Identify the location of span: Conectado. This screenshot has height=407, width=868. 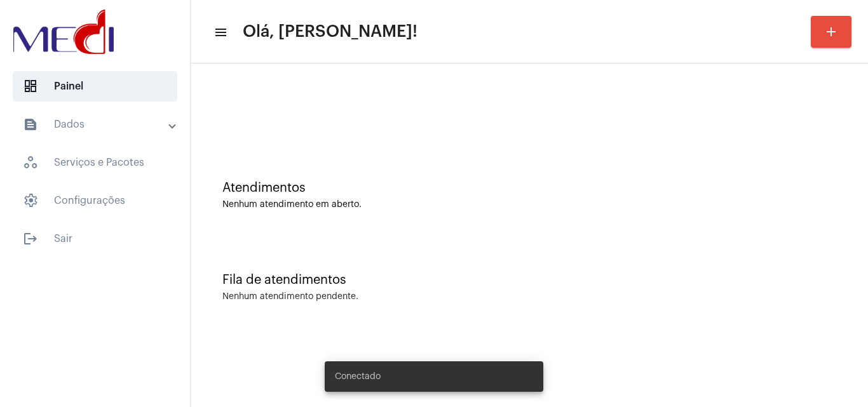
(358, 377).